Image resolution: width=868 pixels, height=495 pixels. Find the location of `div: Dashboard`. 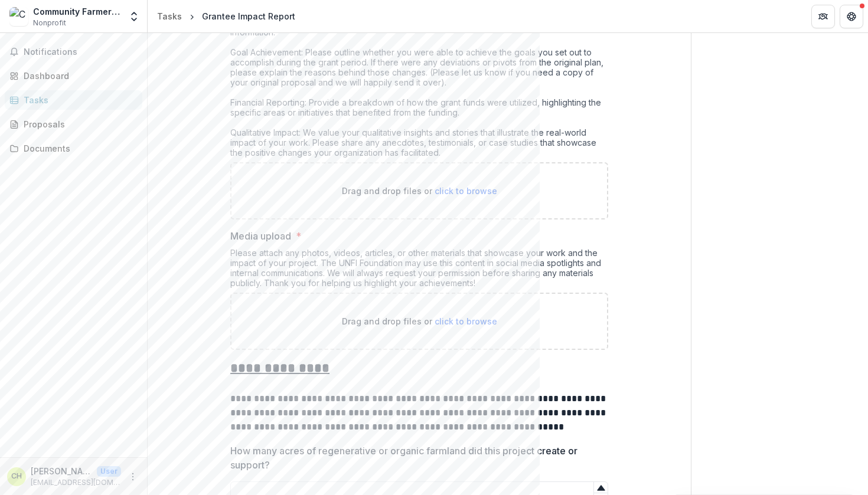

div: Dashboard is located at coordinates (78, 76).